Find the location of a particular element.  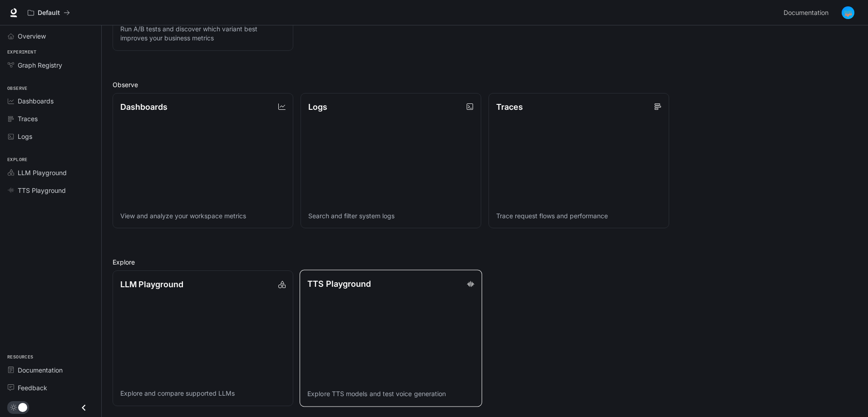

a: Overview is located at coordinates (50, 36).